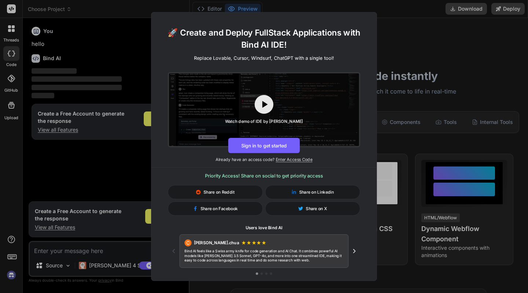  Describe the element at coordinates (316, 208) in the screenshot. I see `span: Share on X` at that location.